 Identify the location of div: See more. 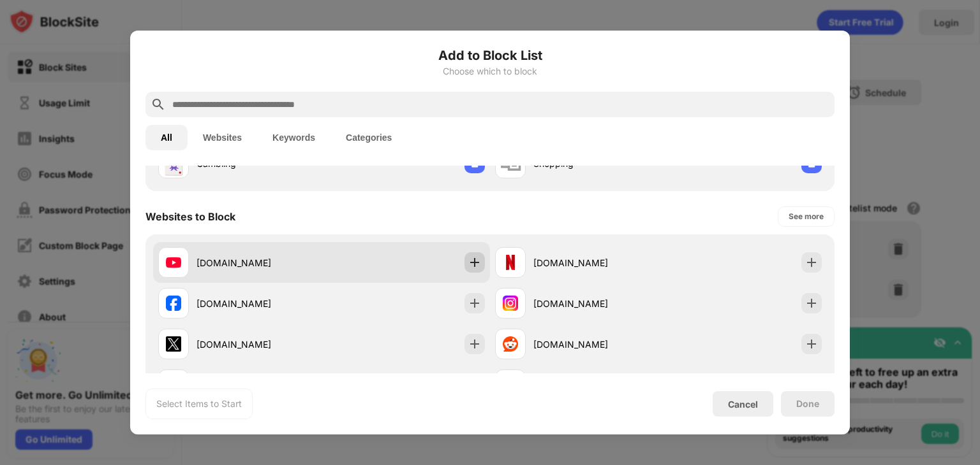
(806, 217).